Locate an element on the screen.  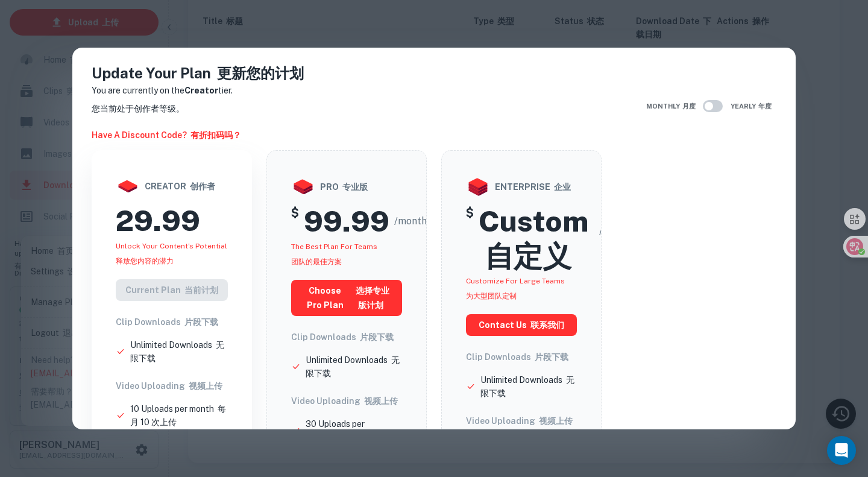
span: Customize for large teams is located at coordinates (516, 289).